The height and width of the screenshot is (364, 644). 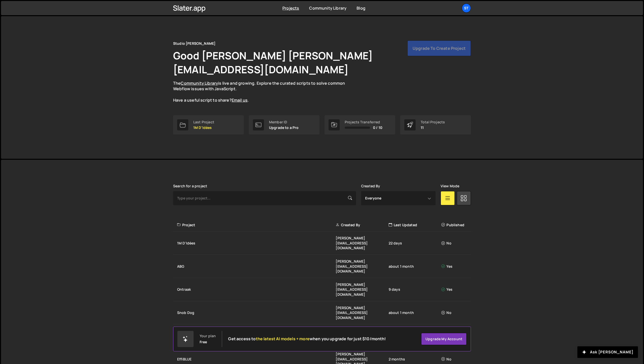 What do you see at coordinates (307, 338) in the screenshot?
I see `h2: Get access to when you upgrade for just $10/month!` at bounding box center [307, 338].